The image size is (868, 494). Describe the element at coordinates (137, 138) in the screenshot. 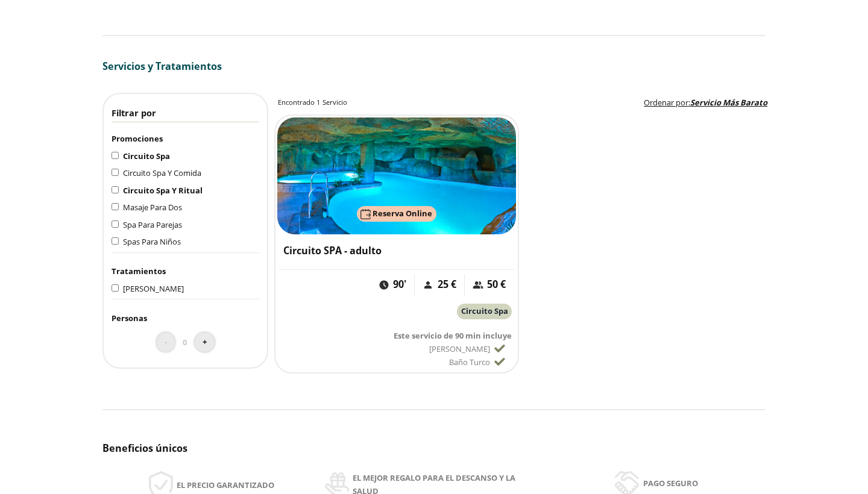

I see `span: Promociones` at that location.